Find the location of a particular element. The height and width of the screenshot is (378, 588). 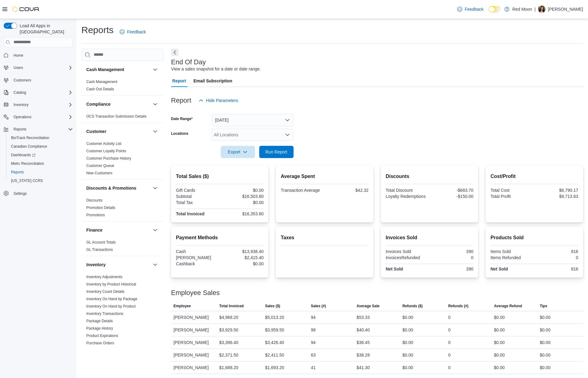

span: Sales ($) is located at coordinates (272, 306).